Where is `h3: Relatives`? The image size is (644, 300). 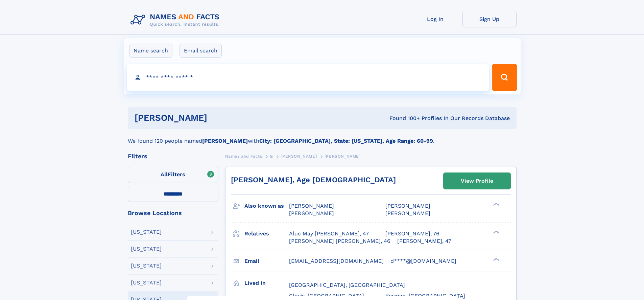 h3: Relatives is located at coordinates (267, 234).